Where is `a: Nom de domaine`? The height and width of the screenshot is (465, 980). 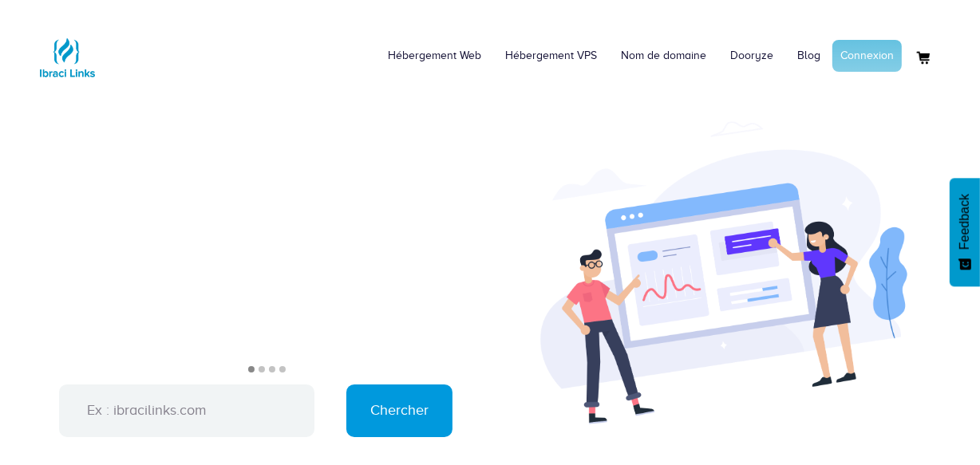
a: Nom de domaine is located at coordinates (663, 56).